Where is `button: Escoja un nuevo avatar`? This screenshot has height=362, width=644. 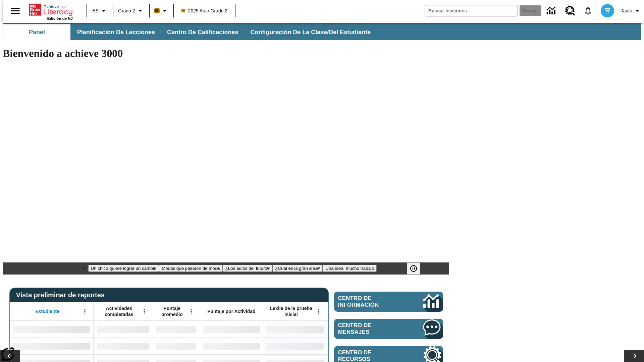 button: Escoja un nuevo avatar is located at coordinates (607, 11).